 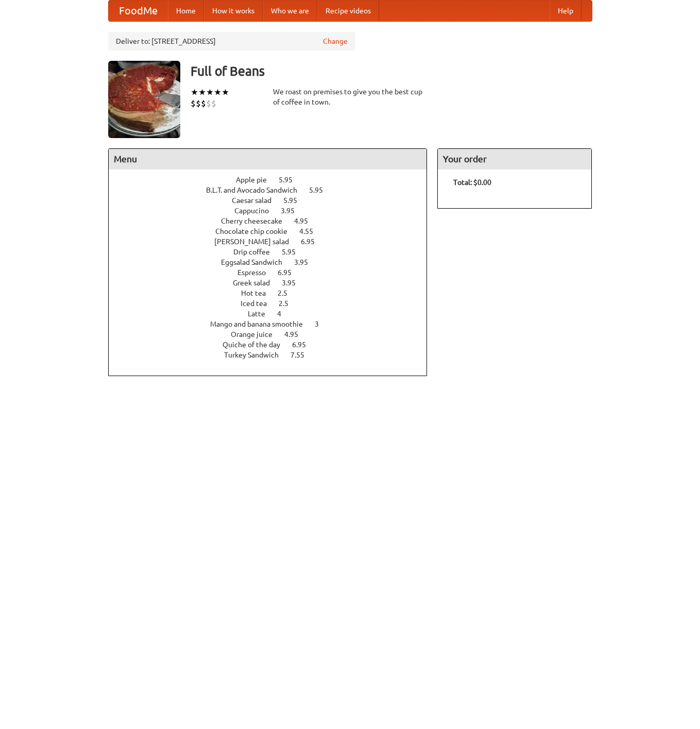 What do you see at coordinates (274, 252) in the screenshot?
I see `a: Drip coffee 5.95` at bounding box center [274, 252].